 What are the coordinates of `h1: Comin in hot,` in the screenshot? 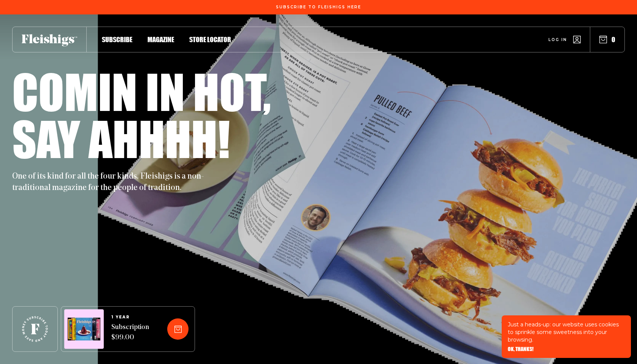 It's located at (142, 91).